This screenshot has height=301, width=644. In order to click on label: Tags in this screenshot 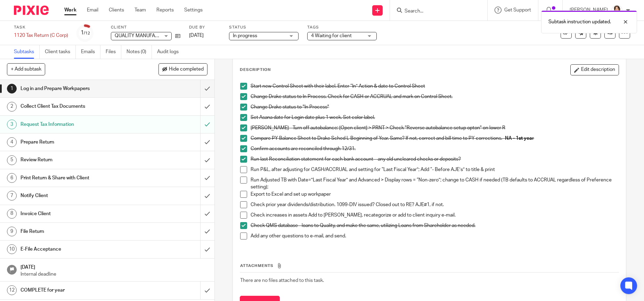, I will do `click(342, 28)`.